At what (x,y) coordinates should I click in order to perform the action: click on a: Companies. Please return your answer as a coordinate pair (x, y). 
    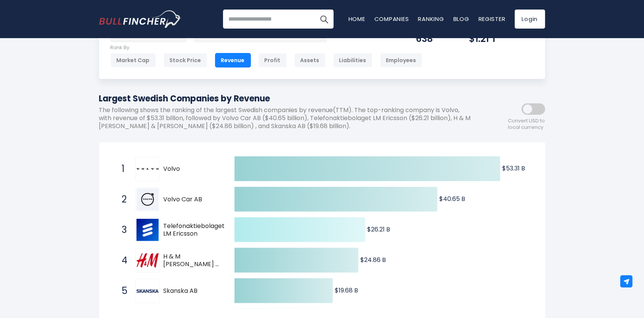
    Looking at the image, I should click on (391, 18).